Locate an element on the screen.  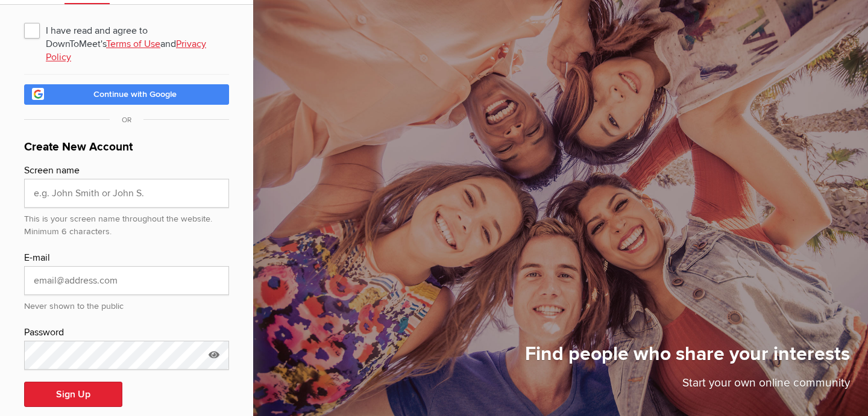
div: Screen name is located at coordinates (127, 171).